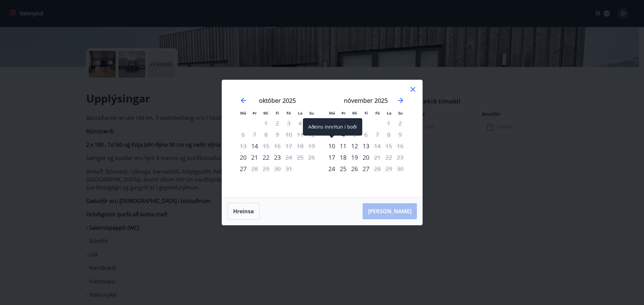  What do you see at coordinates (300, 123) in the screenshot?
I see `td: Not available. laugardagur, 4. október 2025` at bounding box center [300, 123].